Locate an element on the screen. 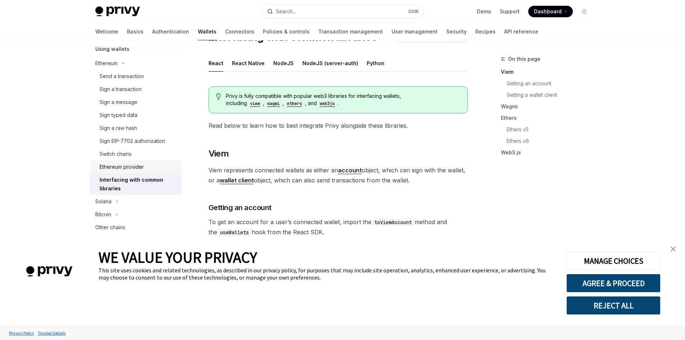  span: To get an account for a user’s connected wallet, import the method and the hook from the React SDK. is located at coordinates (338, 227).